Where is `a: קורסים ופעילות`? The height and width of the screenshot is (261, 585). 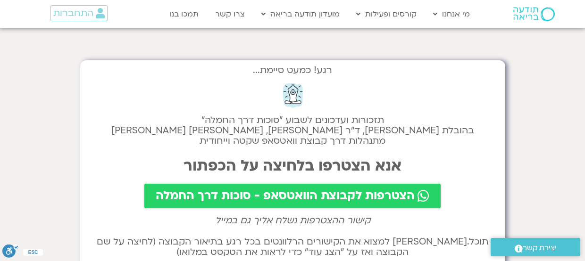 a: קורסים ופעילות is located at coordinates (386, 14).